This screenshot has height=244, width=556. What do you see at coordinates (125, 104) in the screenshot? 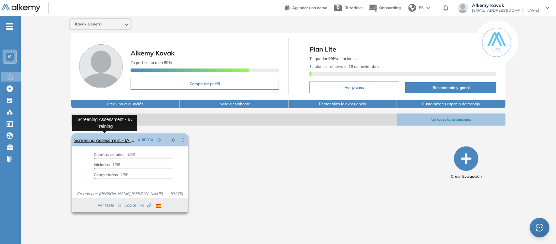
I see `button: Crea una evaluación` at bounding box center [125, 104].